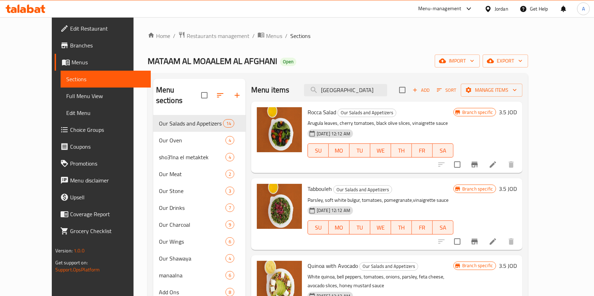  What do you see at coordinates (199, 191) in the screenshot?
I see `div: Our Stone3` at bounding box center [199, 191].